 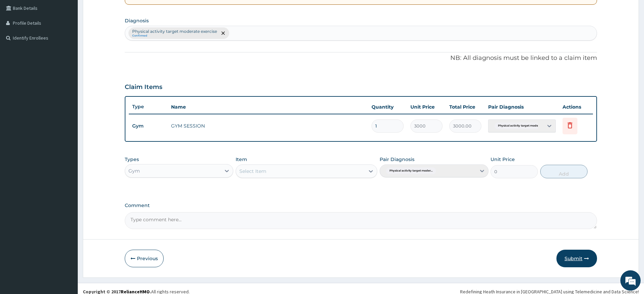 I want to click on th: Actions, so click(x=576, y=107).